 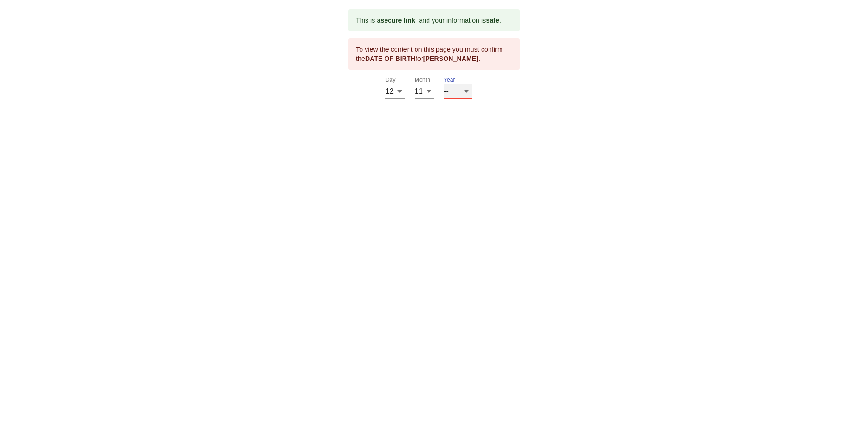 I want to click on b: safe, so click(x=492, y=20).